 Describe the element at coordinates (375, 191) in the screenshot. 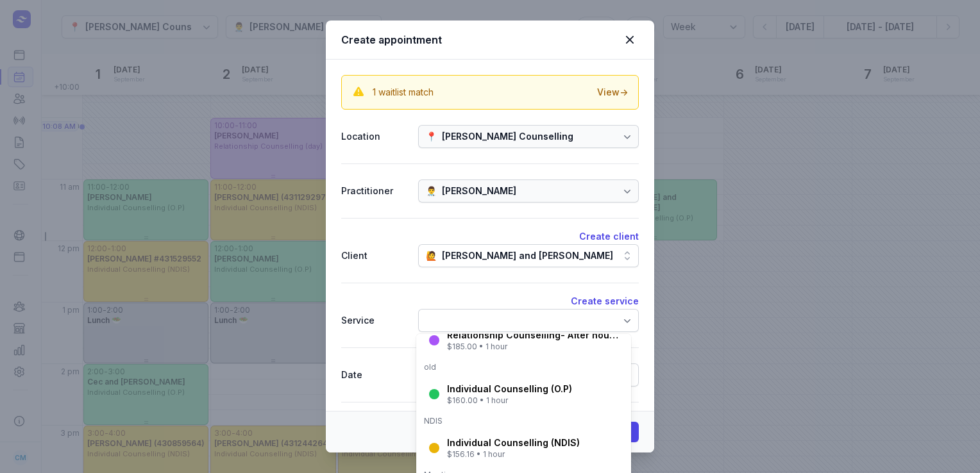

I see `div: Practitioner` at that location.